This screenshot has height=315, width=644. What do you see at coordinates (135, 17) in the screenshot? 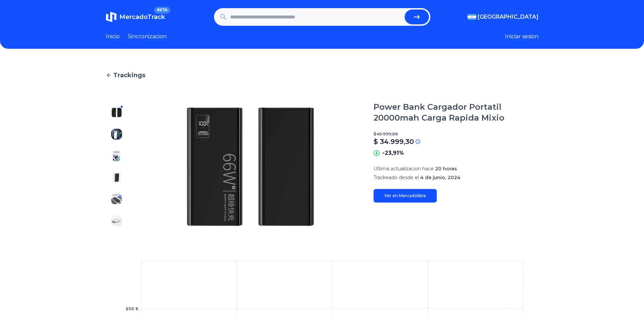
I see `a: MercadoTrackBETA` at bounding box center [135, 17].